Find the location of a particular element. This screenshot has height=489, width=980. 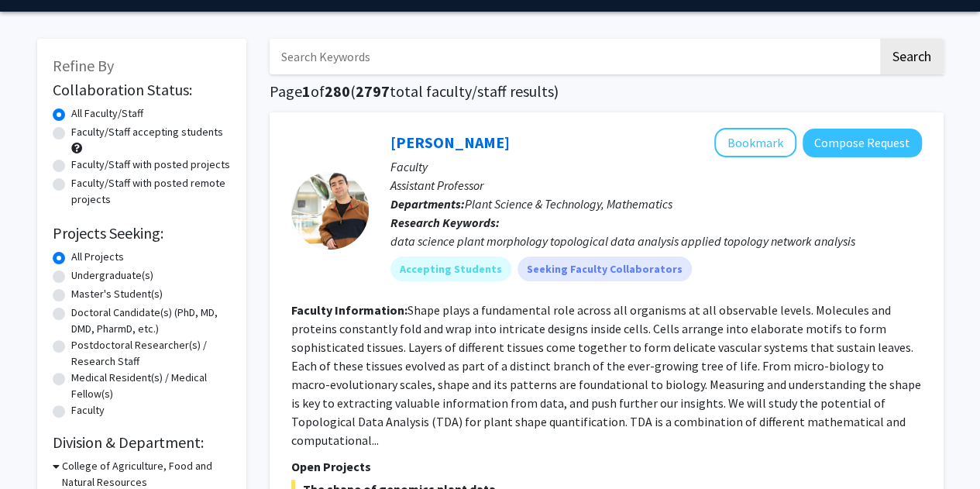

h2: Collaboration Status: is located at coordinates (142, 90).